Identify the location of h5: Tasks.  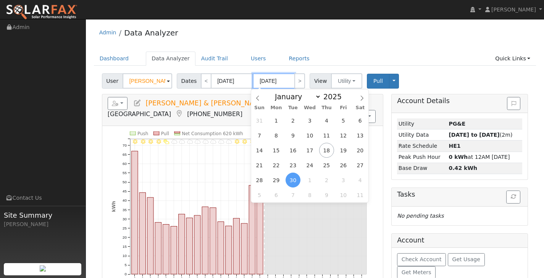
(460, 194).